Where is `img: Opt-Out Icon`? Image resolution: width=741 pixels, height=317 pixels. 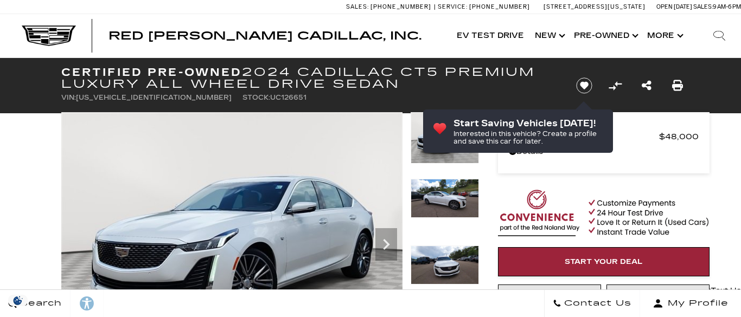
img: Opt-Out Icon is located at coordinates (18, 300).